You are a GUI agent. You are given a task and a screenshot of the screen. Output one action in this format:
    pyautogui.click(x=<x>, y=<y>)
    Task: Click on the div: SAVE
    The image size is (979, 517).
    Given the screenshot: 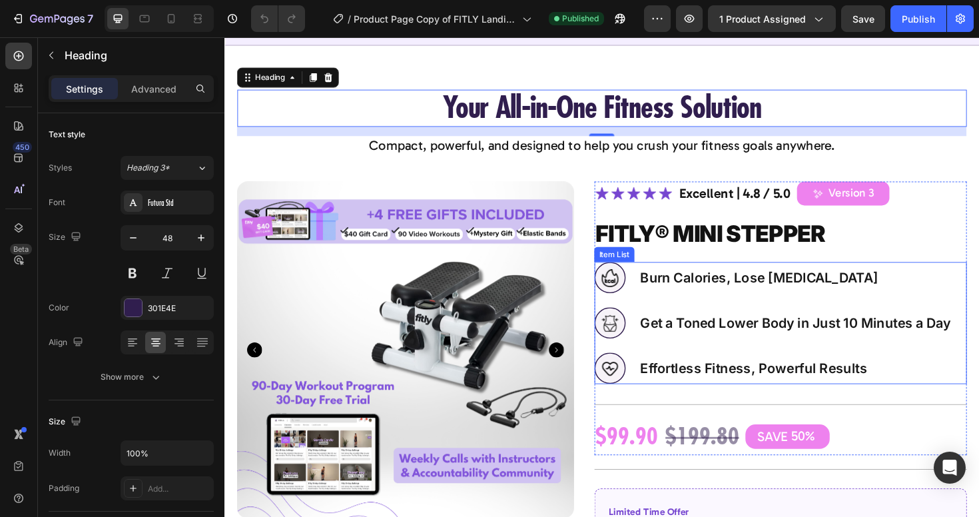 What is the action you would take?
    pyautogui.click(x=580, y=422)
    